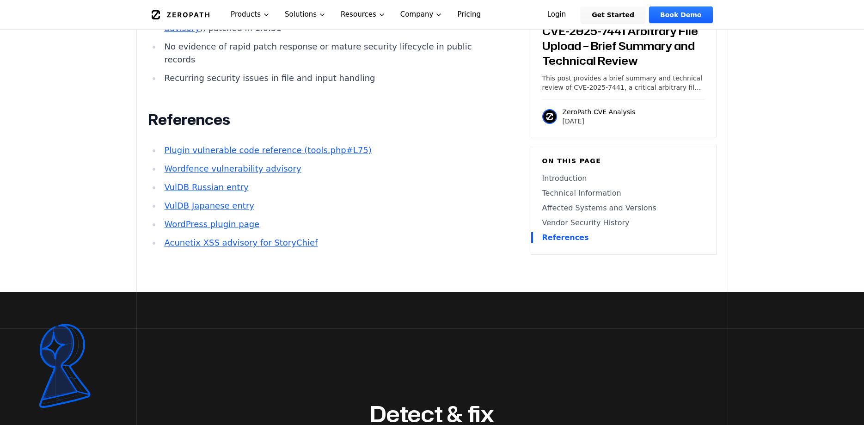  Describe the element at coordinates (623, 238) in the screenshot. I see `a: References` at that location.